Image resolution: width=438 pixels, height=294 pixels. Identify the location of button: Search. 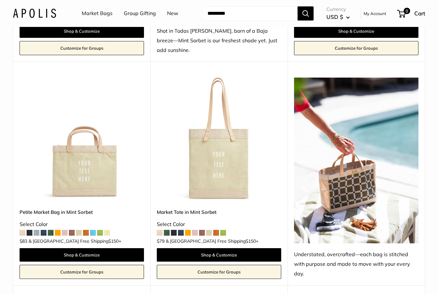
(305, 13).